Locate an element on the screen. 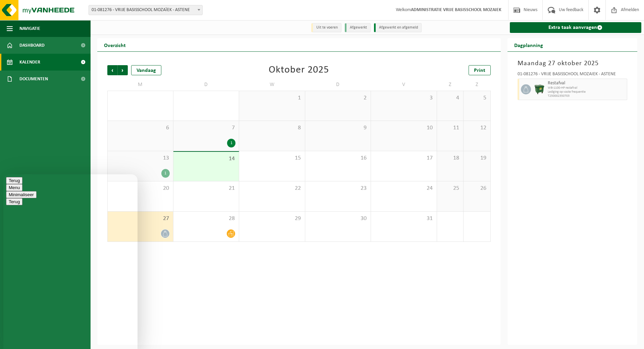  strong: ADMINISTRATIE VRIJE BASISSCHOOL MOZAIEK is located at coordinates (456, 10).